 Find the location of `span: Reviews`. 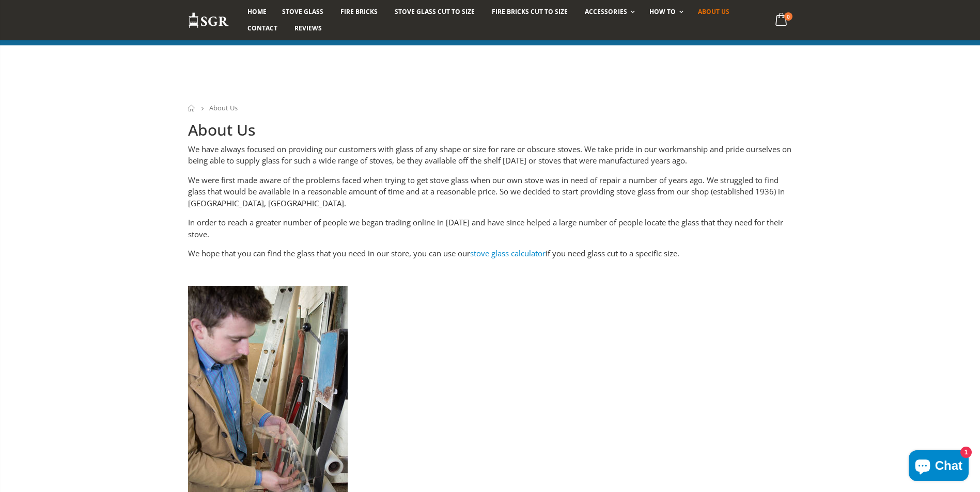

span: Reviews is located at coordinates (308, 28).